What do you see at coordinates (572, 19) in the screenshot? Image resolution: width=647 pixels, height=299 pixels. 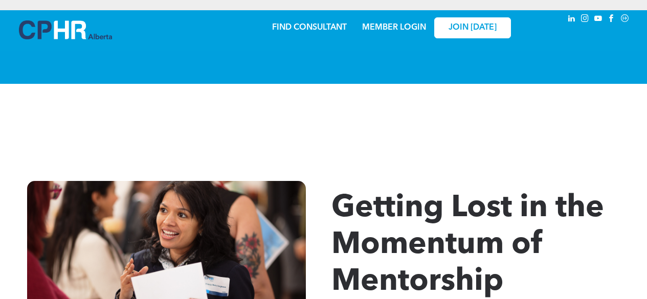 I see `a: linkedin` at bounding box center [572, 19].